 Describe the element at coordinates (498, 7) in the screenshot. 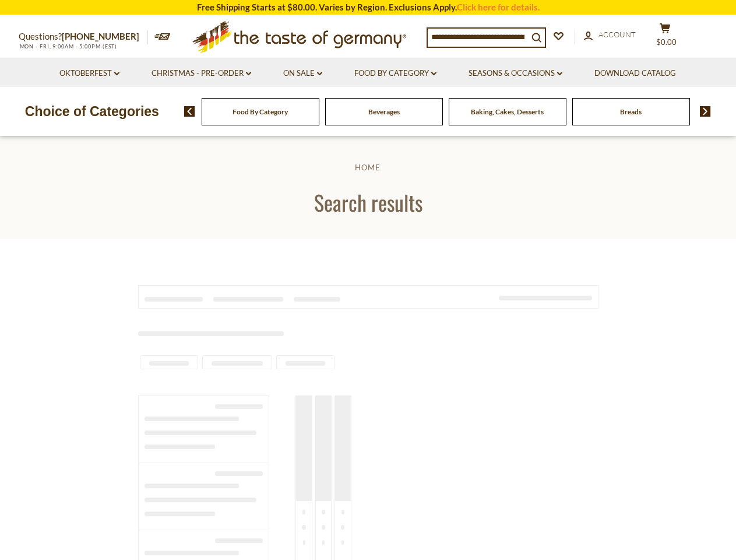

I see `a: Click here for details.` at that location.